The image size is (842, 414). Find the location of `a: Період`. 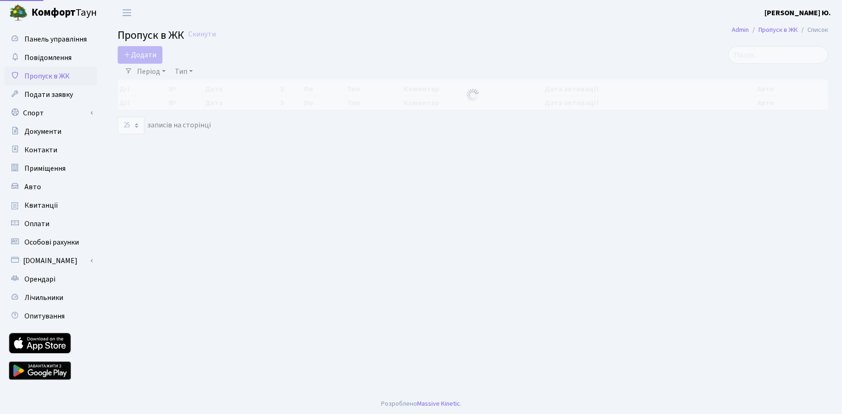

a: Період is located at coordinates (151, 72).